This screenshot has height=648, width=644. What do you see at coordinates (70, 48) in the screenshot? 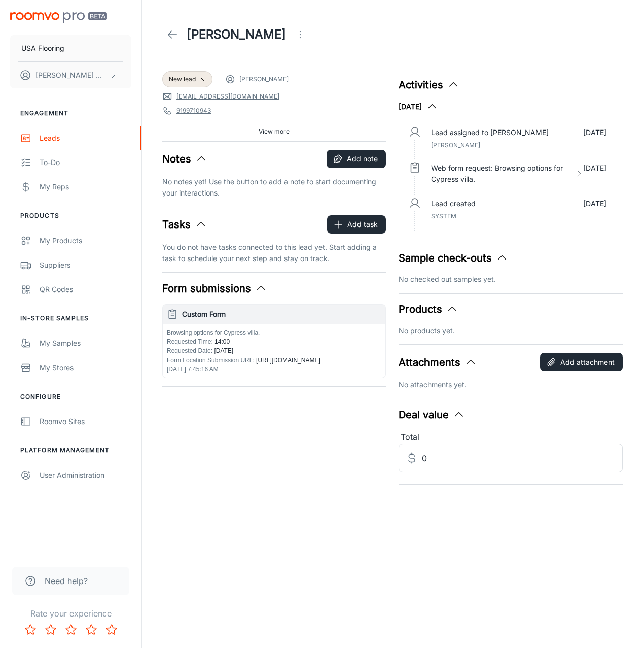
I see `button: USA Flooring` at bounding box center [70, 48].